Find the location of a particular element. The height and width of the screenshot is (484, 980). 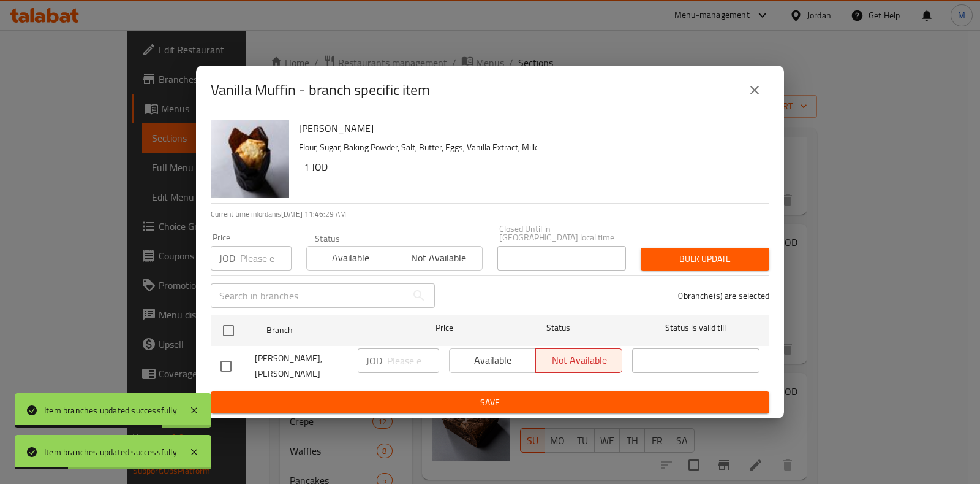

button: Save is located at coordinates (490, 402).